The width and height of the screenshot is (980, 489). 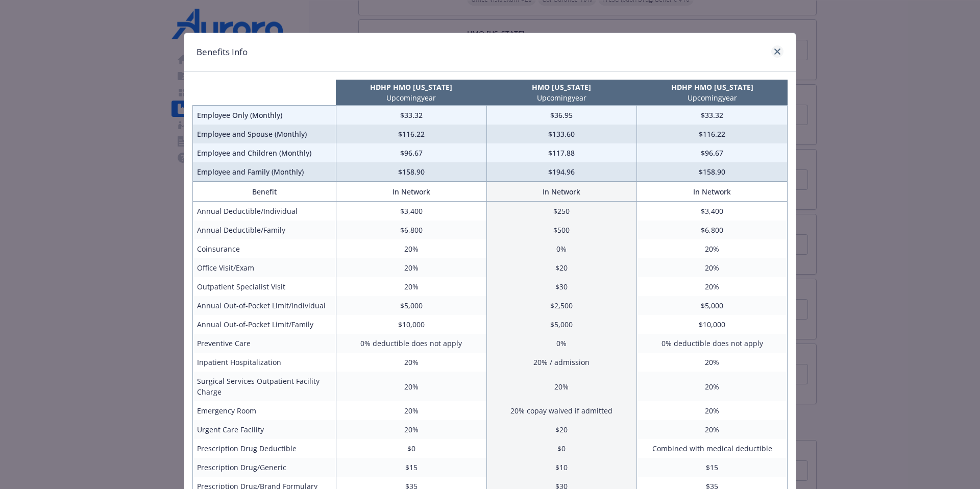 What do you see at coordinates (264, 268) in the screenshot?
I see `td: Office Visit/Exam` at bounding box center [264, 268].